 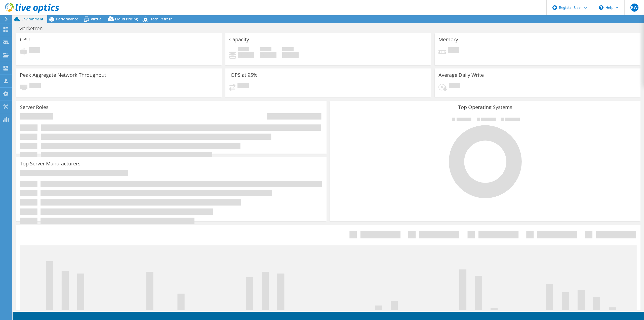 What do you see at coordinates (265, 50) in the screenshot?
I see `span: Free` at bounding box center [265, 50].